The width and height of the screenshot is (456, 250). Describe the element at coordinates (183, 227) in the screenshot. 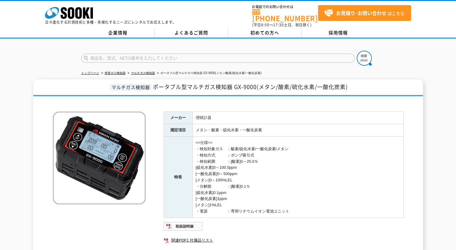

I see `img: 取扱説明書` at that location.